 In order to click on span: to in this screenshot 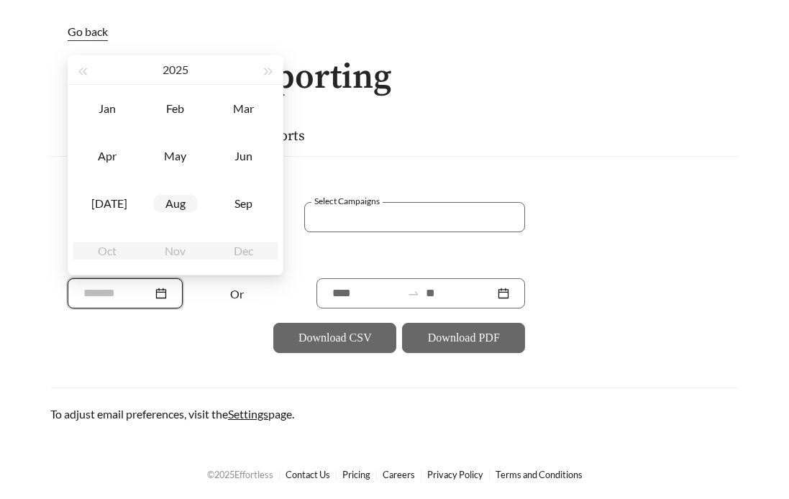, I will do `click(413, 293)`.